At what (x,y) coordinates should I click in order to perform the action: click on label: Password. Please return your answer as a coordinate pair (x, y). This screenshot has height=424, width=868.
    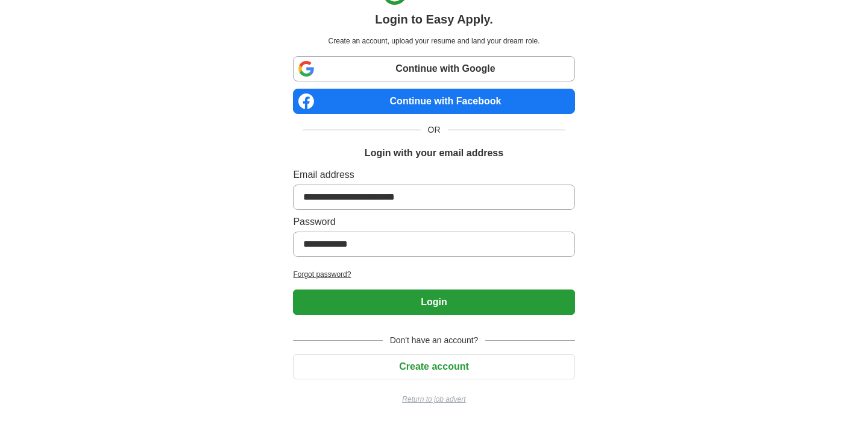
    Looking at the image, I should click on (434, 222).